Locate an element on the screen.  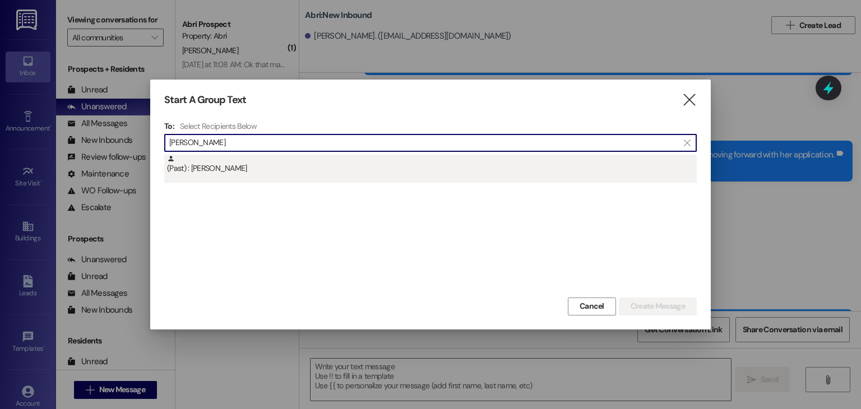
button: Create Message is located at coordinates (657, 306).